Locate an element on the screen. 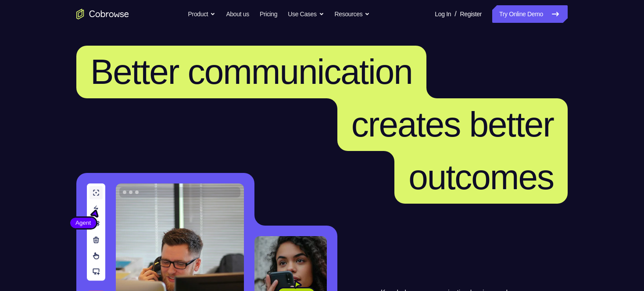  a: Pricing is located at coordinates (268, 14).